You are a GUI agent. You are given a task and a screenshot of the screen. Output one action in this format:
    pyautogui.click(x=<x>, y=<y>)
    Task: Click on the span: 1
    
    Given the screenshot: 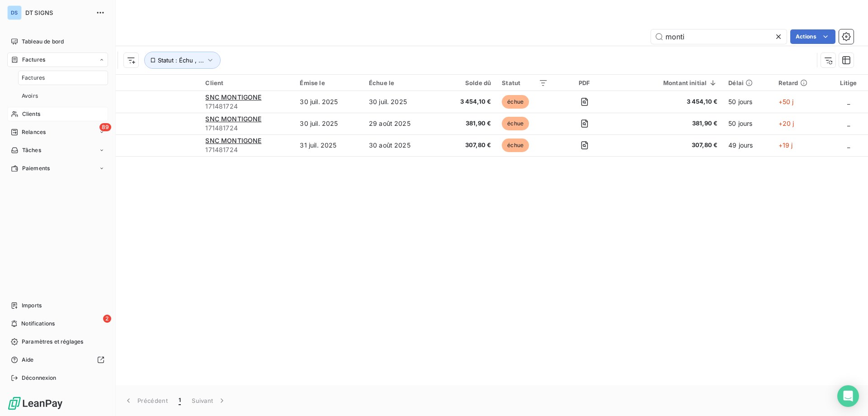 What is the action you would take?
    pyautogui.click(x=180, y=400)
    